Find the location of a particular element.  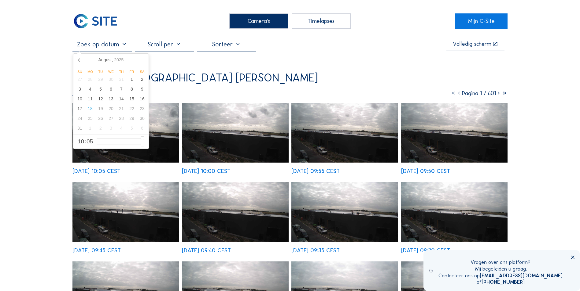

div: Fr is located at coordinates (132, 72).